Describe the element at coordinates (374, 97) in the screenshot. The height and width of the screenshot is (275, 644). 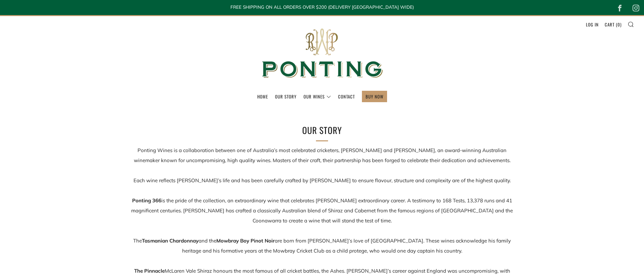
I see `a: BUY NOW` at that location.